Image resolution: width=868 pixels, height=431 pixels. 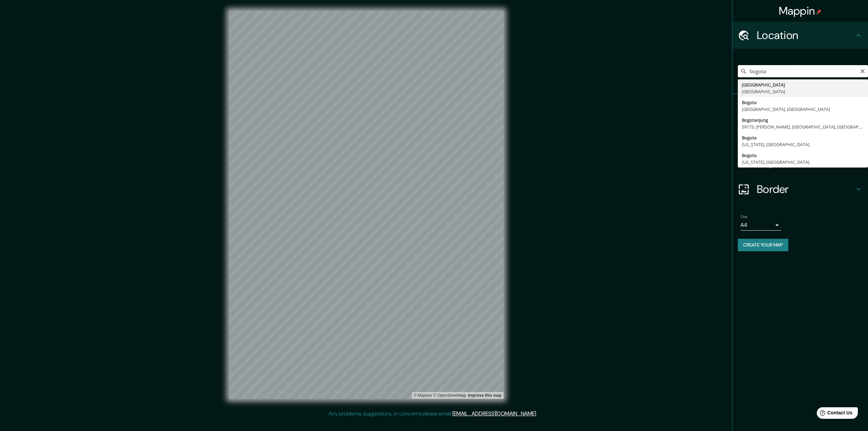 I want to click on button: Create your map, so click(x=762, y=245).